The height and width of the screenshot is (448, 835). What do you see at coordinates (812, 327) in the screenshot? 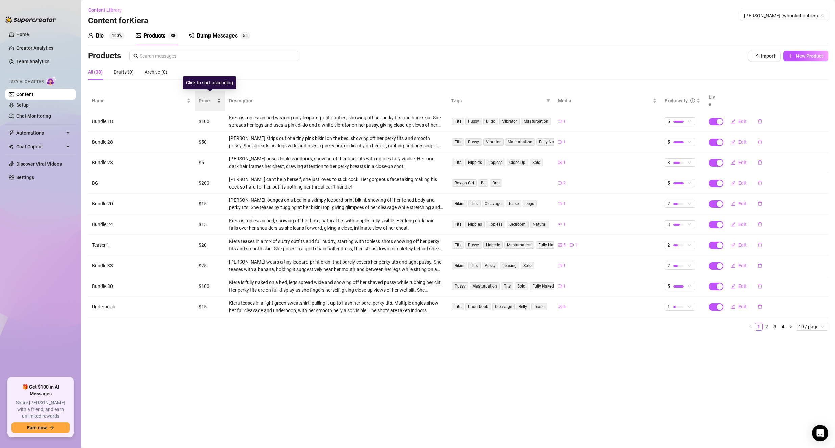
I see `div: Page Size` at bounding box center [812, 327].